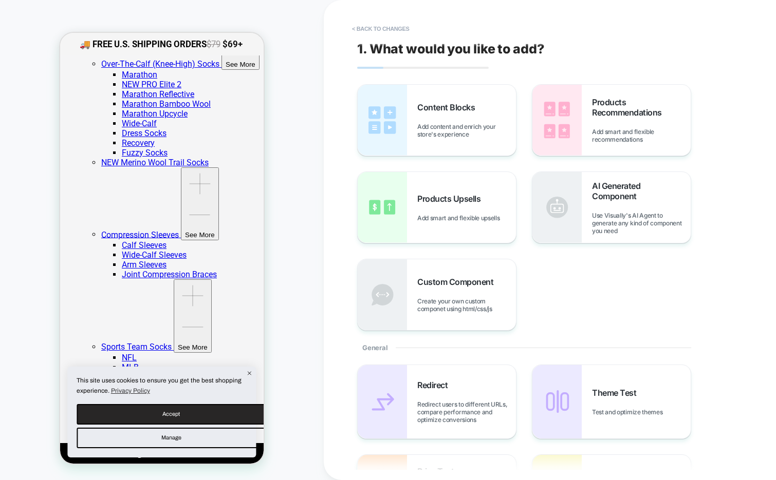  Describe the element at coordinates (69, 325) in the screenshot. I see `a: NFL` at that location.